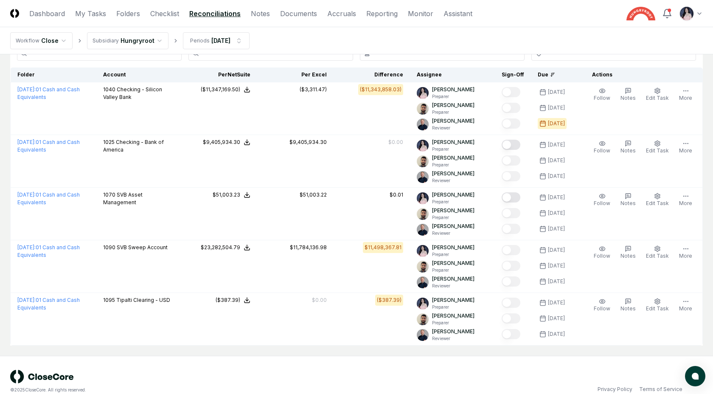  I want to click on a: Folders, so click(128, 14).